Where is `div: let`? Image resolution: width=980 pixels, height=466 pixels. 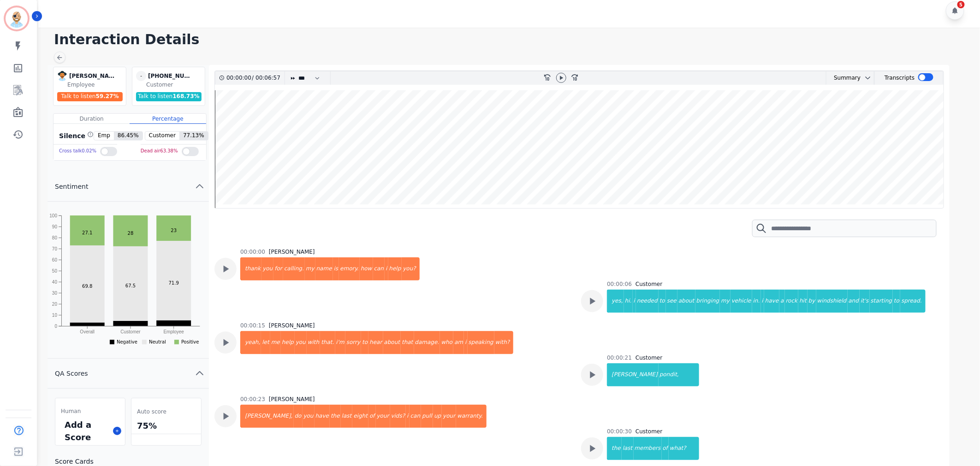 div: let is located at coordinates (265, 342).